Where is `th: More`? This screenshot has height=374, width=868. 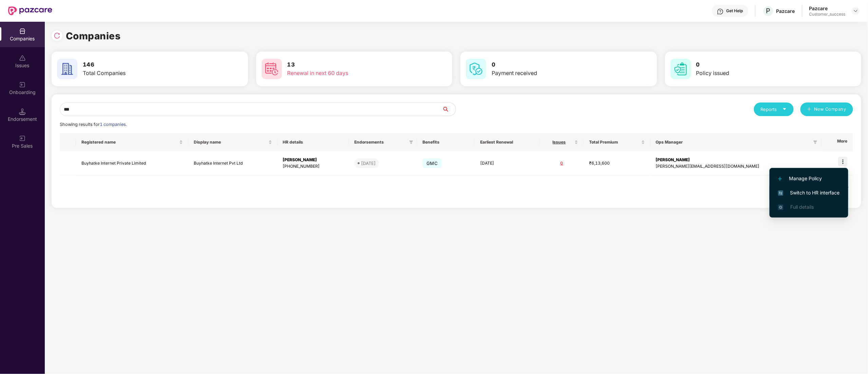 th: More is located at coordinates (838, 142).